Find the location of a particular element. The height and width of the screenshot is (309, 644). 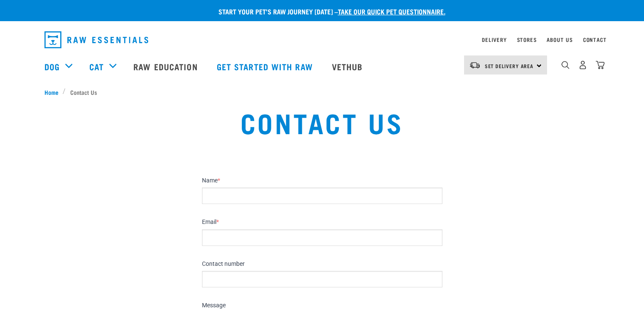

a: Vethub is located at coordinates (348, 66).